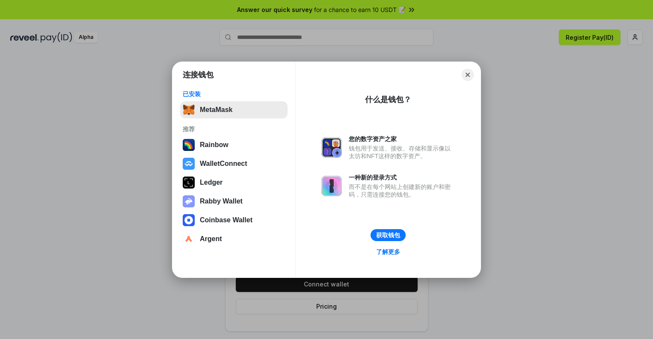 The image size is (653, 339). Describe the element at coordinates (233, 183) in the screenshot. I see `button: Ledger` at that location.